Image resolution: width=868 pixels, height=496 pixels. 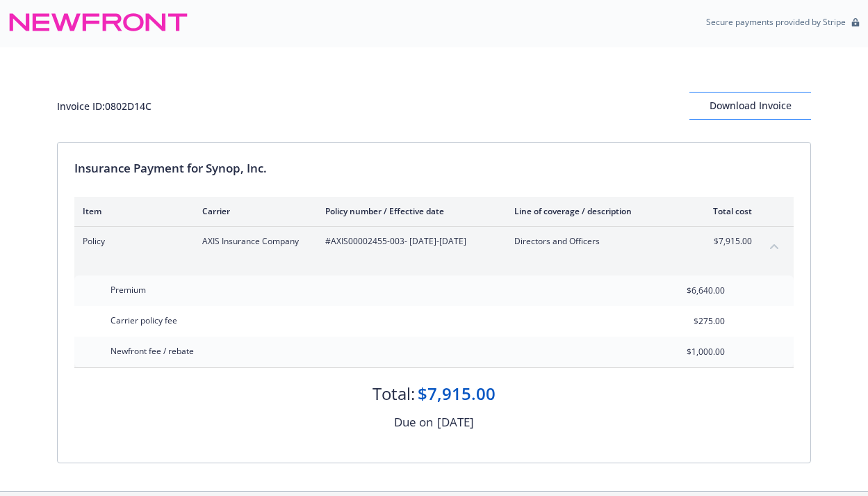 What do you see at coordinates (252, 242) in the screenshot?
I see `span: AXIS Insurance Company` at bounding box center [252, 242].